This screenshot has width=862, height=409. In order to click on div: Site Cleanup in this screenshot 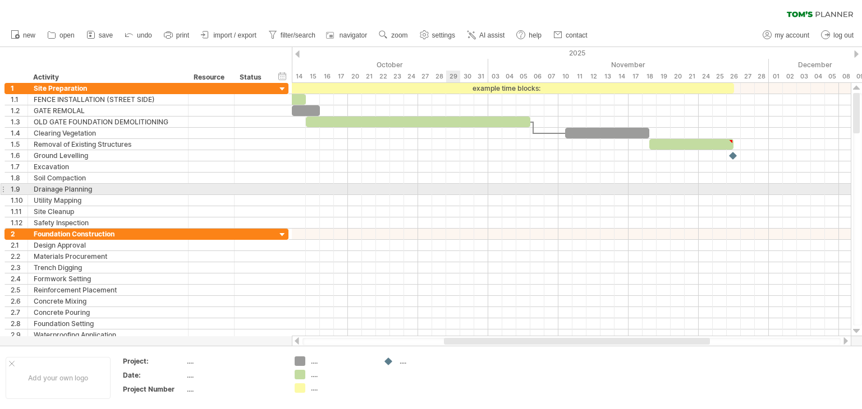, I will do `click(108, 211)`.